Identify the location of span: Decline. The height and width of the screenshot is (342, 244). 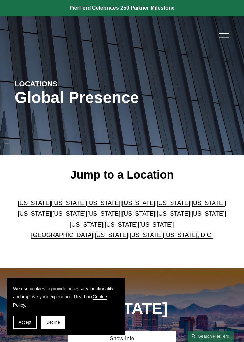
(53, 322).